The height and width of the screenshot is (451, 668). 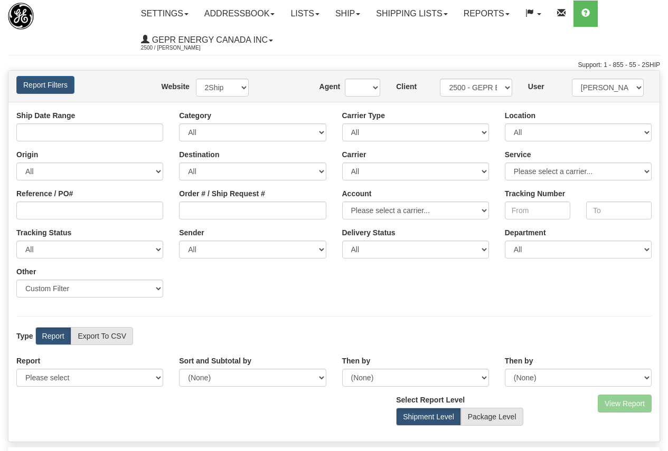 What do you see at coordinates (525, 233) in the screenshot?
I see `label: Department` at bounding box center [525, 233].